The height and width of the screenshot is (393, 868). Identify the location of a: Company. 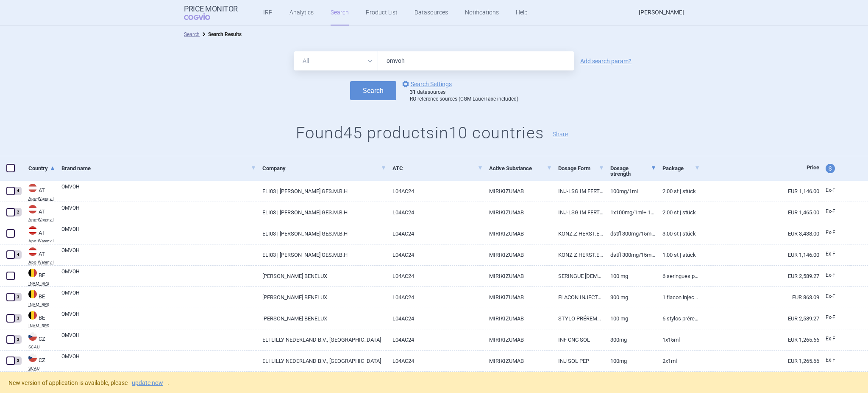
(324, 168).